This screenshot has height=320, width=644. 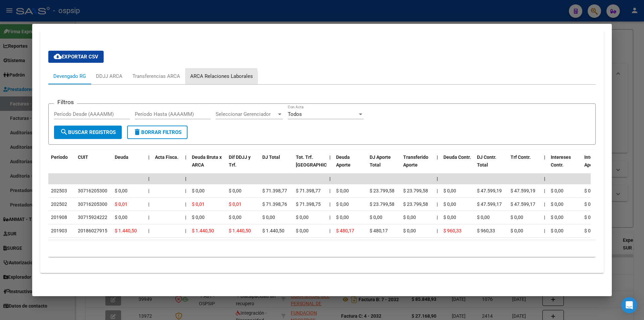 I want to click on span: $ 0,01, so click(x=235, y=204).